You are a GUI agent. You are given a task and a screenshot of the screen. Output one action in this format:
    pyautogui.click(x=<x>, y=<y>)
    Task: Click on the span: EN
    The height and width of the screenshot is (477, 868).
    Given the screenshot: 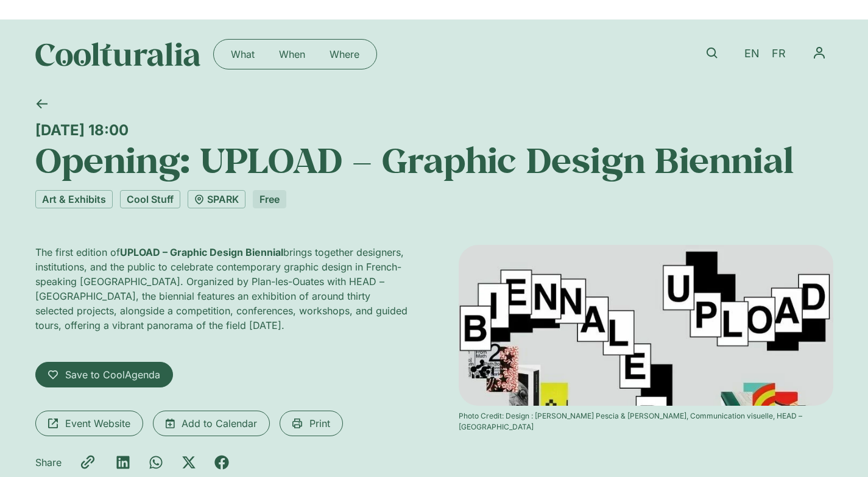 What is the action you would take?
    pyautogui.click(x=752, y=54)
    